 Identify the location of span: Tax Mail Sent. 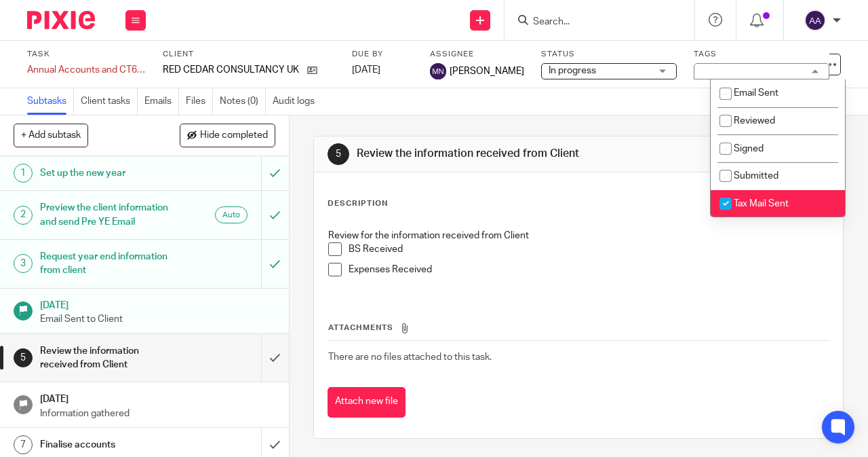
(761, 203).